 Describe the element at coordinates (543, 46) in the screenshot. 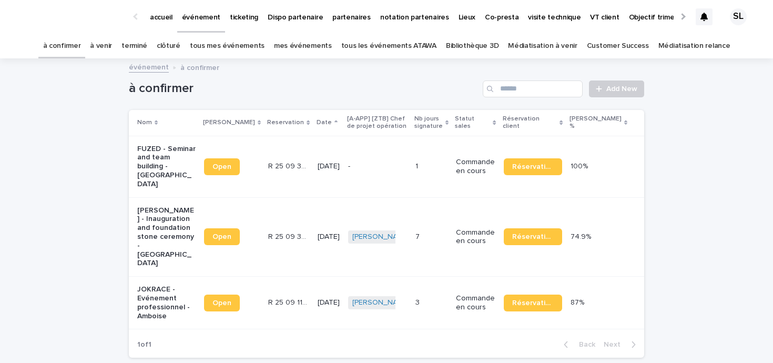

I see `a: Médiatisation à venir` at that location.